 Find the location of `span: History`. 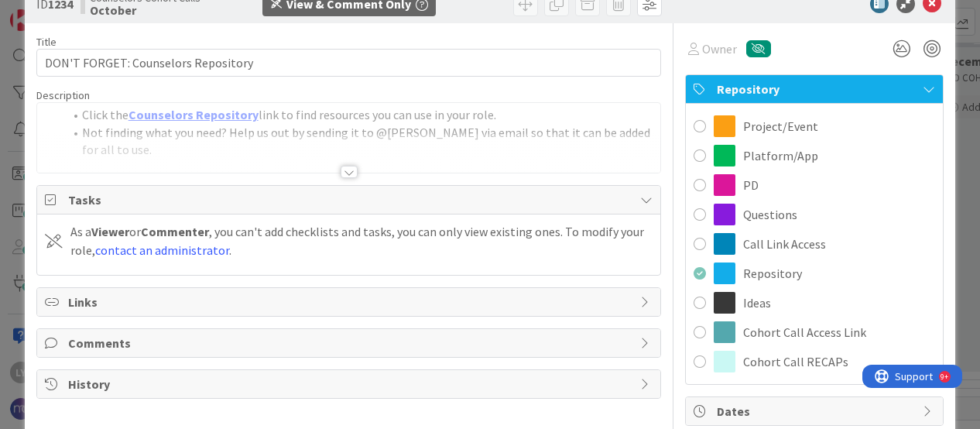

span: History is located at coordinates (351, 384).